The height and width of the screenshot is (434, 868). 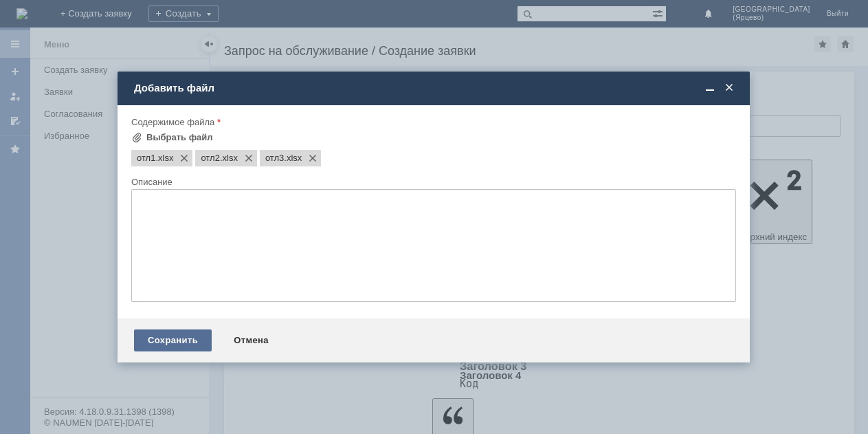 What do you see at coordinates (179, 137) in the screenshot?
I see `div: Выбрать файл` at bounding box center [179, 137].